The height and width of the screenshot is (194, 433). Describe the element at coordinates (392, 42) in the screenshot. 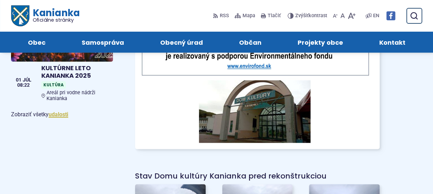

I see `a: Kontakt` at that location.